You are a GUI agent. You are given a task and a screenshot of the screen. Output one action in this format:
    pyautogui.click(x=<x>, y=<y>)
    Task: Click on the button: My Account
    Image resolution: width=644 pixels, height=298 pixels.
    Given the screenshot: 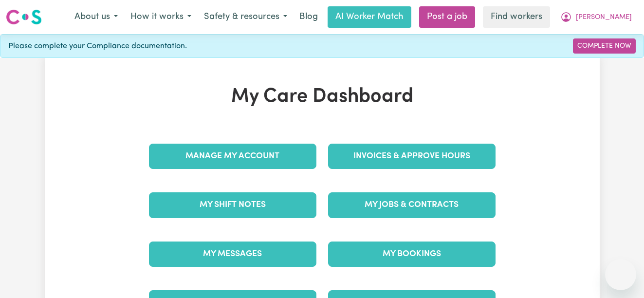 What is the action you would take?
    pyautogui.click(x=596, y=17)
    